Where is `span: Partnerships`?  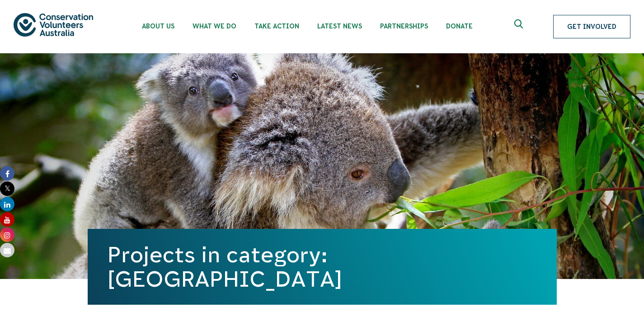 span: Partnerships is located at coordinates (404, 26).